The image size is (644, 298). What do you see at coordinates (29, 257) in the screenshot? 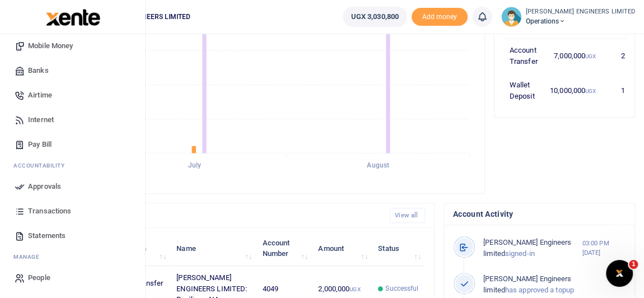
I see `span: anage` at bounding box center [29, 257].